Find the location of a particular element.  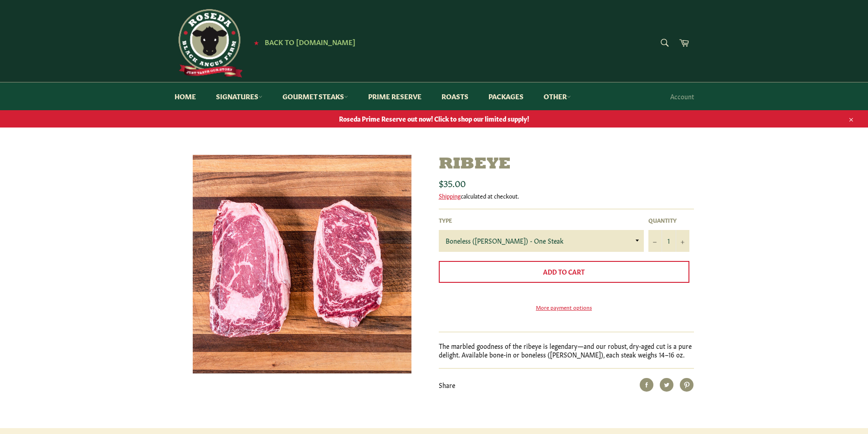

span: Add to Cart is located at coordinates (564, 272).